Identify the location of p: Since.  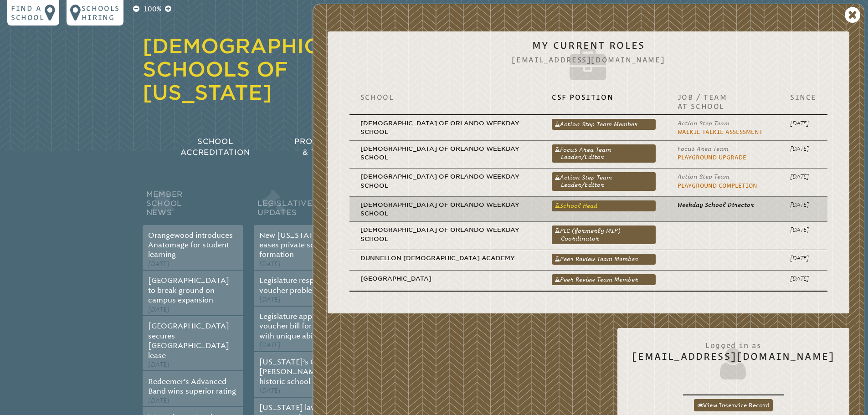
(803, 97).